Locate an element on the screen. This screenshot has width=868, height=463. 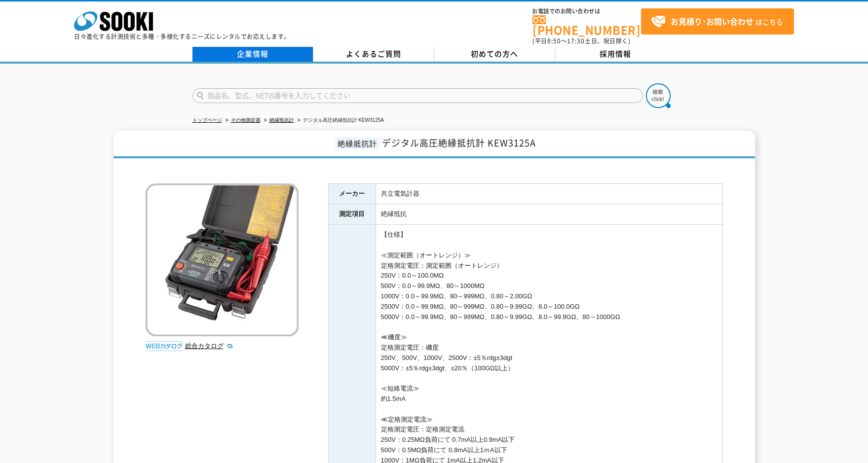
a: 初めての方へ is located at coordinates (495, 54).